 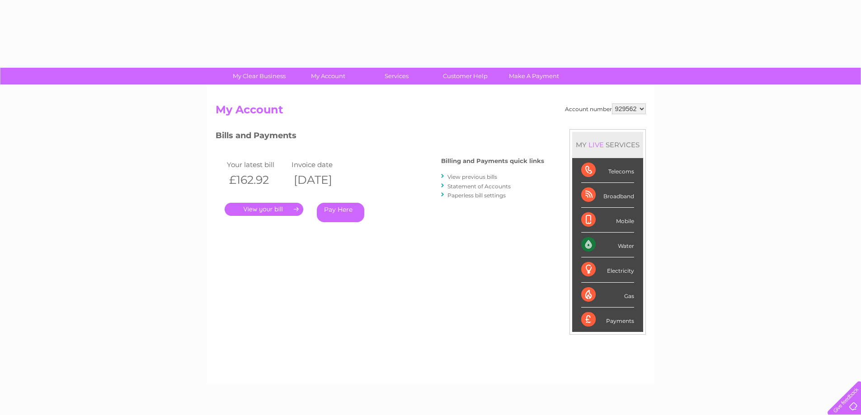 I want to click on div: Account number, so click(x=605, y=109).